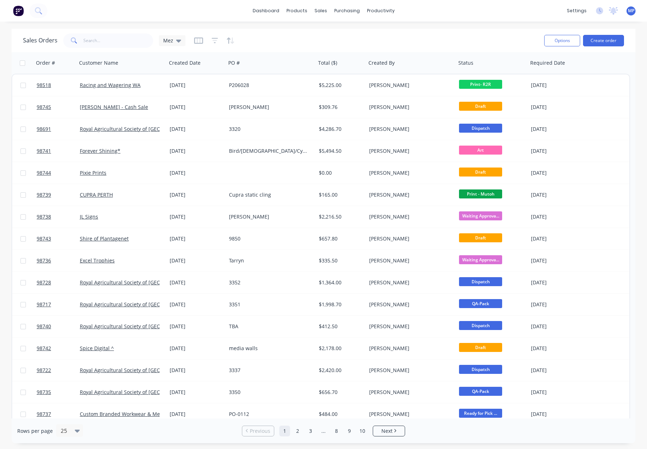 This screenshot has width=647, height=449. What do you see at coordinates (481, 260) in the screenshot?
I see `span: Waiting Approva...` at bounding box center [481, 260].